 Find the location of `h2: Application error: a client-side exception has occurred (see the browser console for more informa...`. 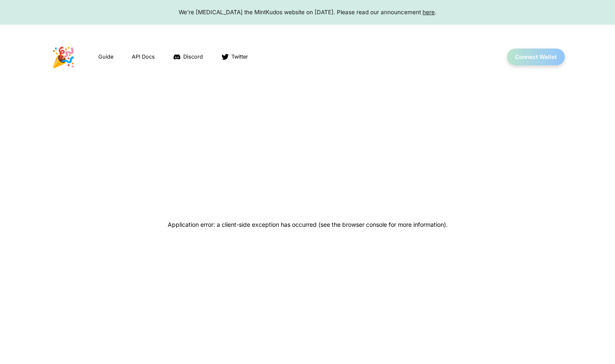

h2: Application error: a client-side exception has occurred (see the browser console for more informa... is located at coordinates (308, 224).